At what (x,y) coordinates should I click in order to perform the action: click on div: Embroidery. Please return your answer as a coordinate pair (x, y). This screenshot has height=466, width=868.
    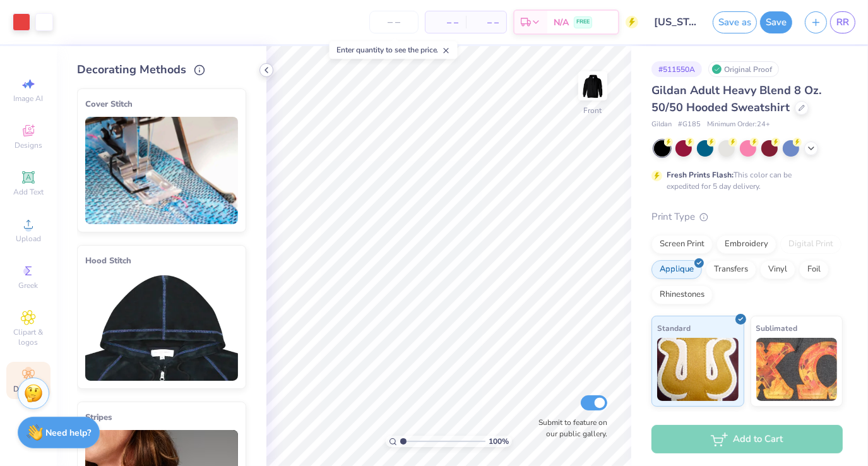
    Looking at the image, I should click on (746, 244).